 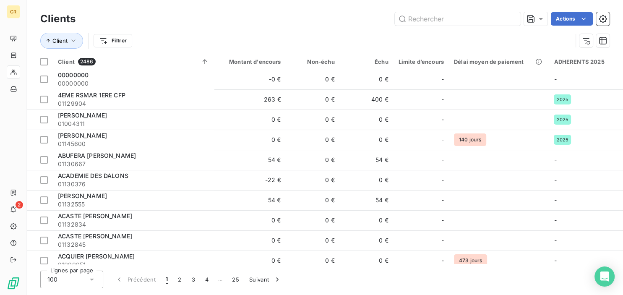 What do you see at coordinates (133, 204) in the screenshot?
I see `span: 01132555` at bounding box center [133, 204].